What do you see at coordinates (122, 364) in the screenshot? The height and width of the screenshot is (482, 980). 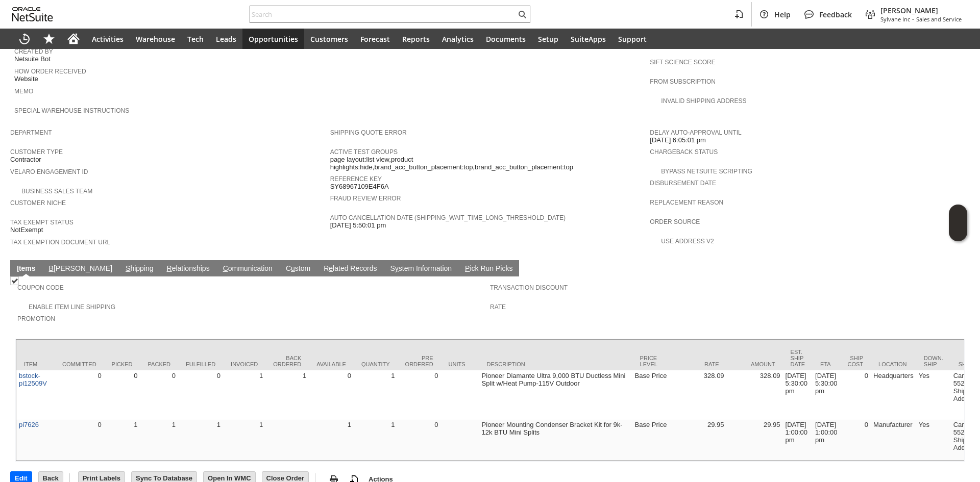 I see `div: Picked` at bounding box center [122, 364].